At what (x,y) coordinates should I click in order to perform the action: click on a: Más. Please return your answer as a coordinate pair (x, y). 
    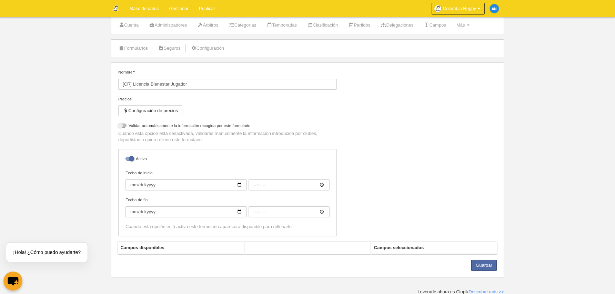
    Looking at the image, I should click on (463, 25).